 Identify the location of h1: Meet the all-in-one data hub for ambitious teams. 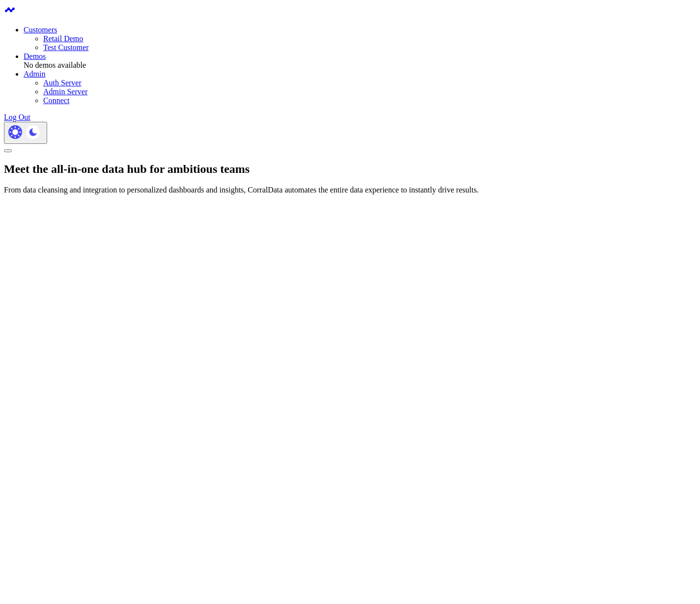
(350, 169).